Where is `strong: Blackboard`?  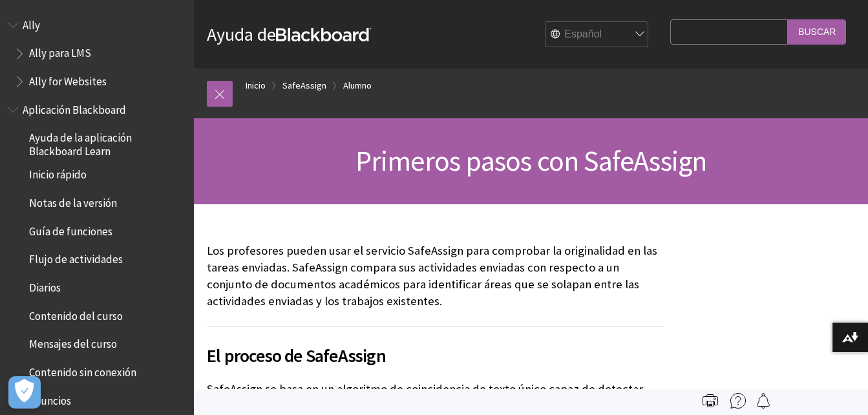
strong: Blackboard is located at coordinates (324, 35).